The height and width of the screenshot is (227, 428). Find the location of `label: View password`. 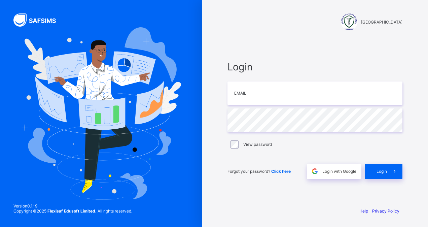

label: View password is located at coordinates (257, 144).